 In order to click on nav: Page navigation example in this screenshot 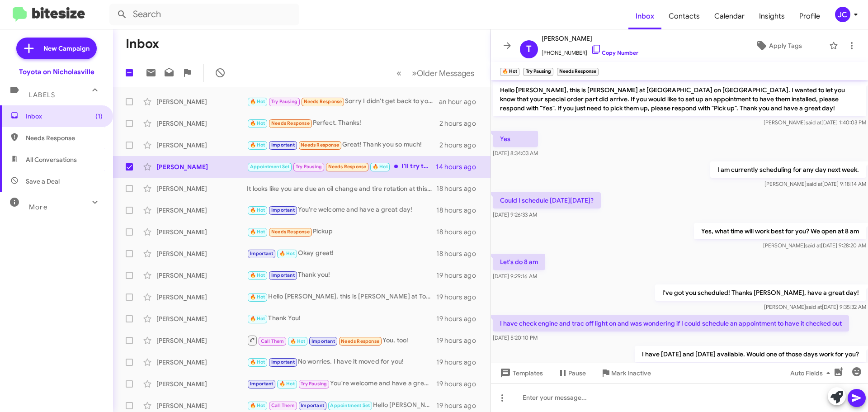, I will do `click(435, 73)`.